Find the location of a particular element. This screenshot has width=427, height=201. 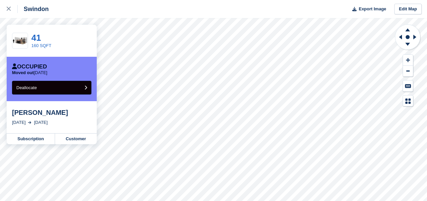

button: Deallocate is located at coordinates (52, 87).